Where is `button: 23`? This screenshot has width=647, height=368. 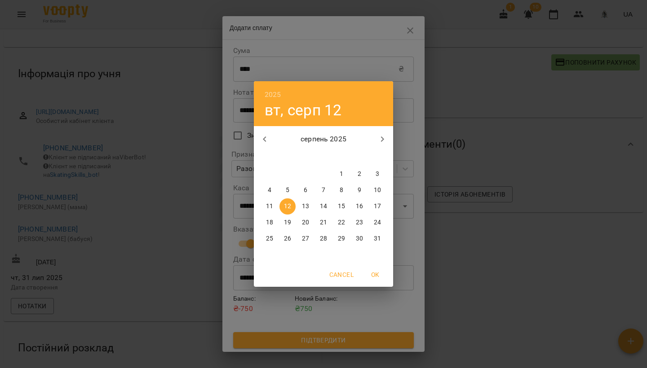
button: 23 is located at coordinates (359, 223).